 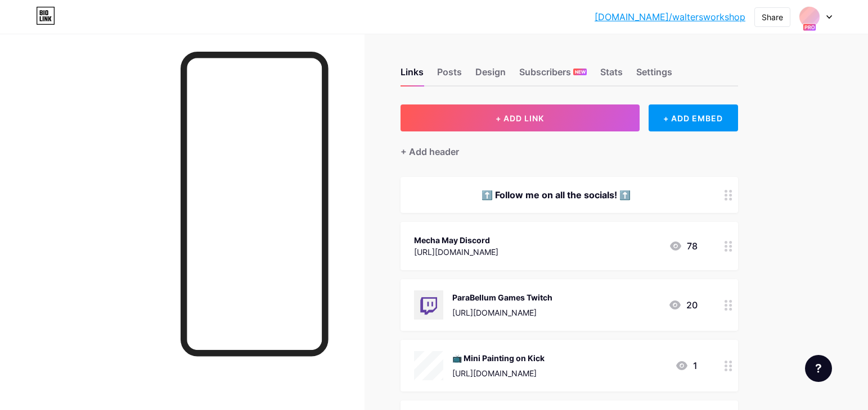 I want to click on div: 1, so click(x=686, y=366).